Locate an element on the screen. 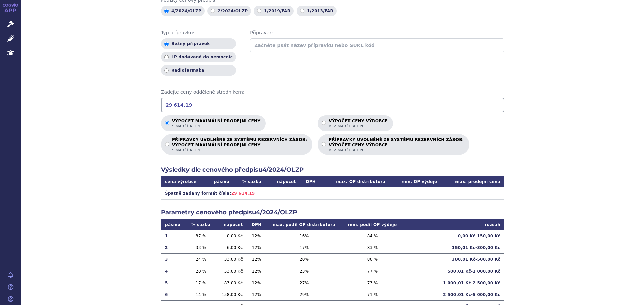 This screenshot has width=644, height=305. td: 80 % is located at coordinates (373, 259).